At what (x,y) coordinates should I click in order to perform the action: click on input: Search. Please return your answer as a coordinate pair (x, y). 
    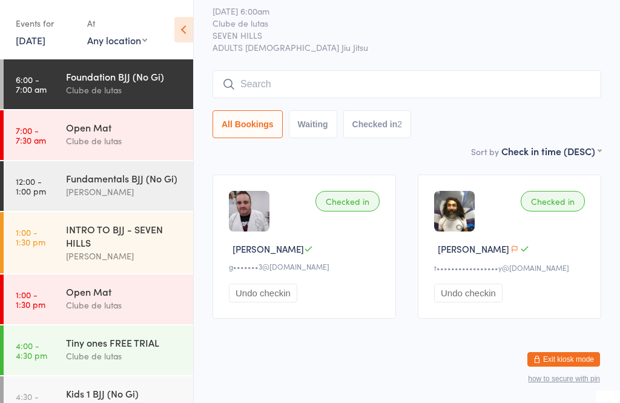
    Looking at the image, I should click on (407, 84).